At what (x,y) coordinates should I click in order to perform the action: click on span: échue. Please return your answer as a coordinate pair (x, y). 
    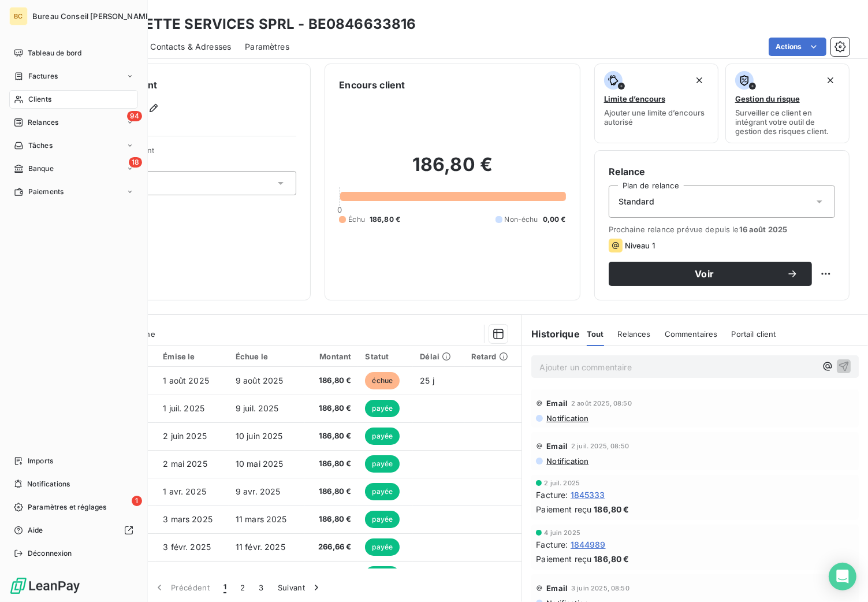
    Looking at the image, I should click on (382, 381).